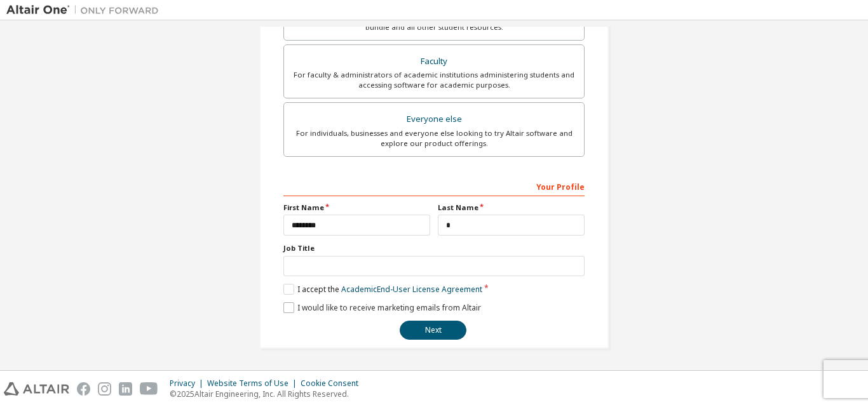  I want to click on img: altair_logo.svg, so click(36, 389).